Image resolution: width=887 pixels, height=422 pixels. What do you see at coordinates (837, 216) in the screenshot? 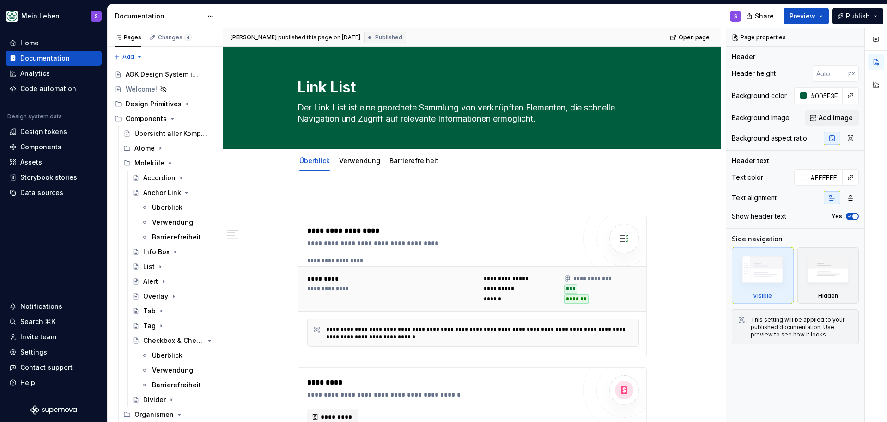
I see `label: Yes` at bounding box center [837, 216].